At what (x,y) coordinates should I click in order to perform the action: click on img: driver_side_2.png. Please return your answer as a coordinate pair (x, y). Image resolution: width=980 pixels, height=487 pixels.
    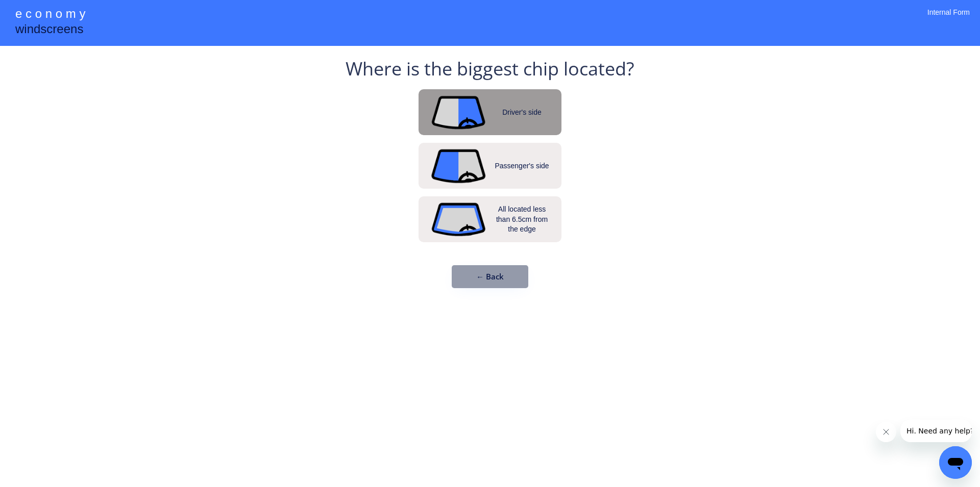
    Looking at the image, I should click on (458, 113).